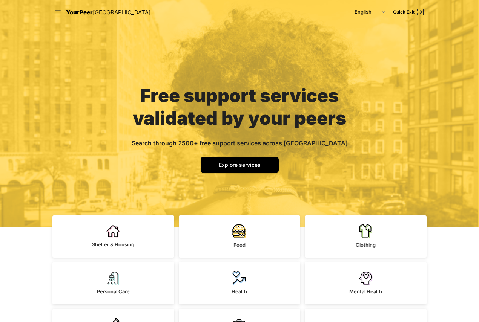 The image size is (479, 322). I want to click on span: Mental Health, so click(365, 292).